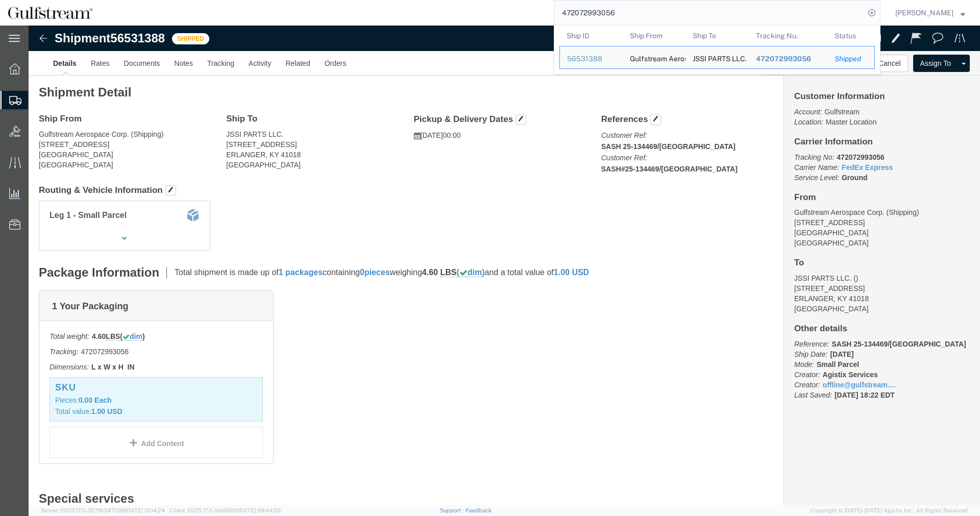 This screenshot has height=516, width=980. I want to click on input: Search for shipment number, reference number, so click(710, 13).